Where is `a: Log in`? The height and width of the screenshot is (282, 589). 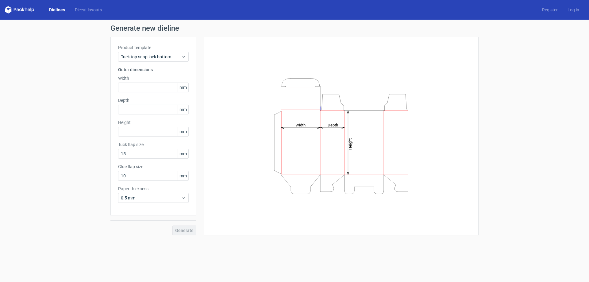
a: Log in is located at coordinates (573, 10).